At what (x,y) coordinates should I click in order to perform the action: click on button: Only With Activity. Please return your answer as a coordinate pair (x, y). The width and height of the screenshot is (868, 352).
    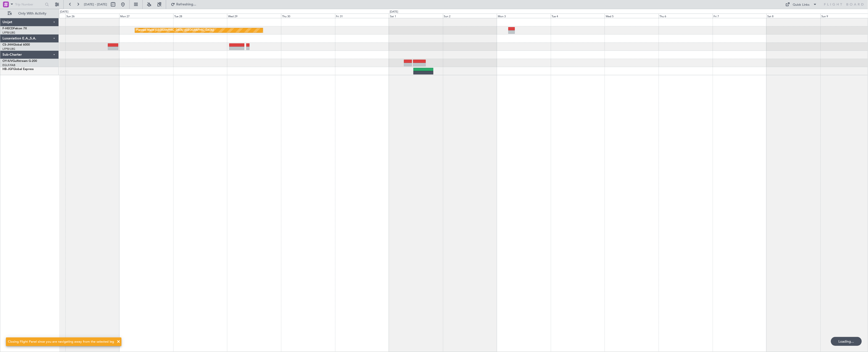
    Looking at the image, I should click on (30, 13).